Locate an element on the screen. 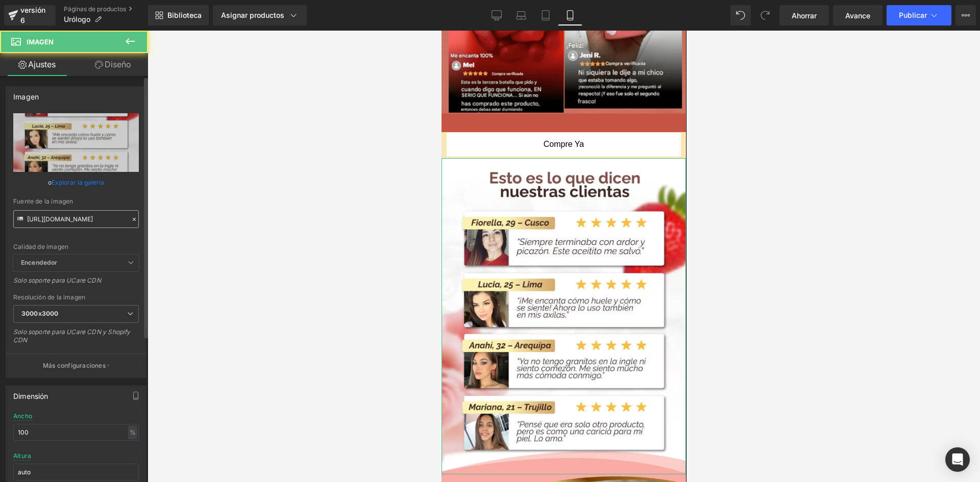  div: Abrir Intercom Messenger is located at coordinates (957, 460).